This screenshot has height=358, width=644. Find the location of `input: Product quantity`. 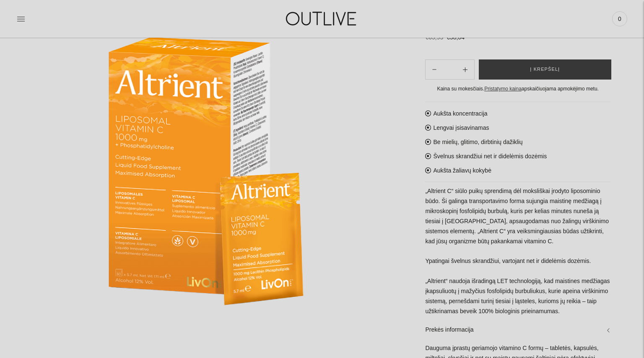

input: Product quantity is located at coordinates (450, 69).